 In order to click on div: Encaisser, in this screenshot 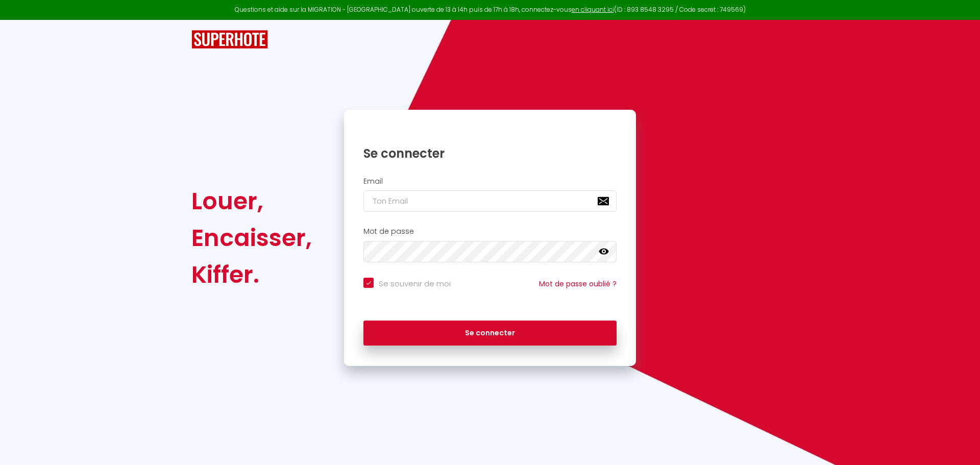, I will do `click(252, 238)`.